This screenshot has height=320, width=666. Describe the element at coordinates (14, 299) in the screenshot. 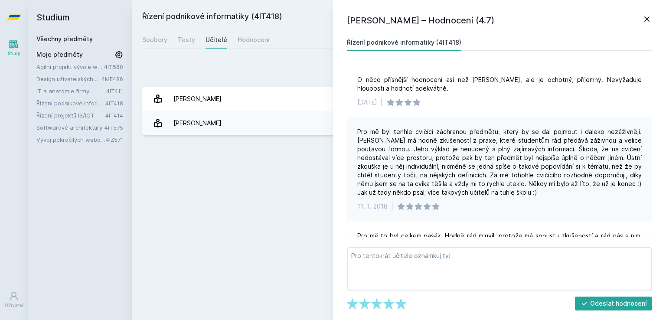

I see `a: Uživatel` at that location.